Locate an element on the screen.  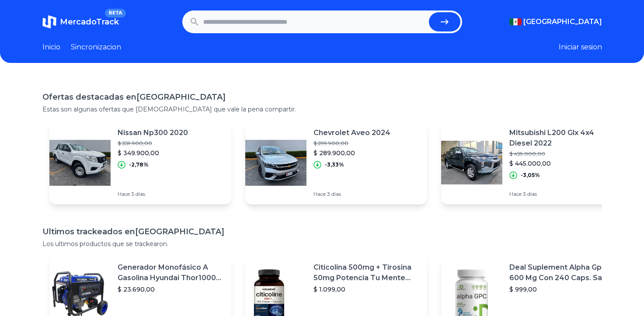
a: Featured imageChevrolet Aveo 2024$ 299.900,00$ 289.900,00-3,33%Hace 3 días is located at coordinates (336, 163).